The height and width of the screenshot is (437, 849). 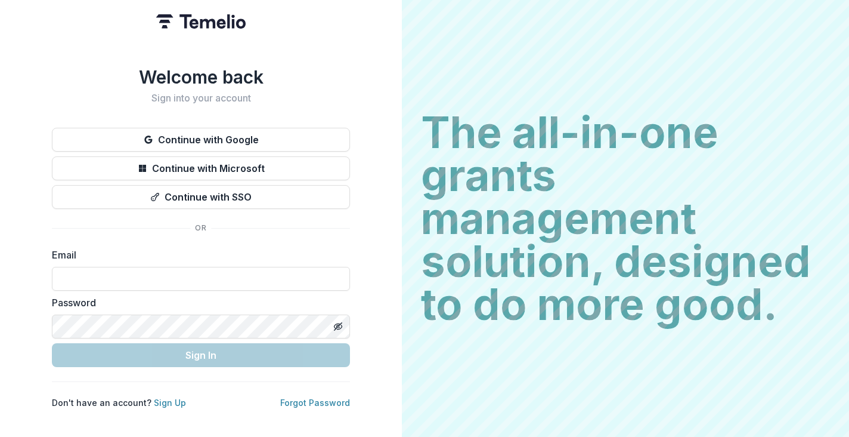 What do you see at coordinates (170, 402) in the screenshot?
I see `a: Sign Up` at bounding box center [170, 402].